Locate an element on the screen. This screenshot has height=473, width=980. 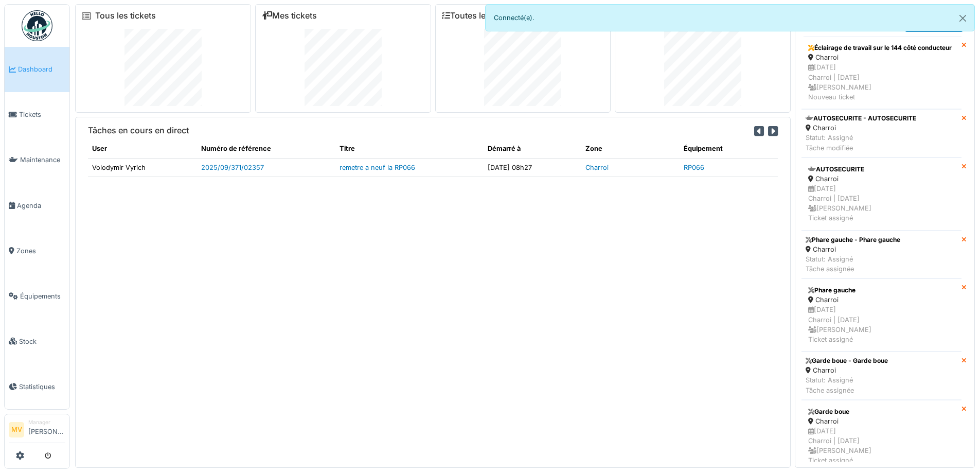
a: Mes tickets is located at coordinates (289, 15).